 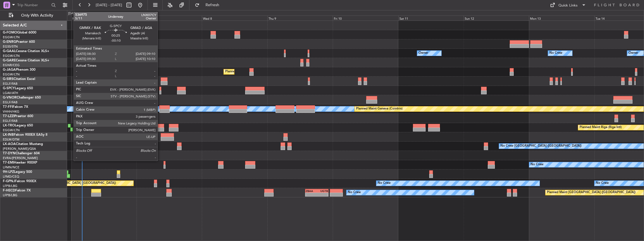 What do you see at coordinates (104, 18) in the screenshot?
I see `div: Mon 6` at bounding box center [104, 18].